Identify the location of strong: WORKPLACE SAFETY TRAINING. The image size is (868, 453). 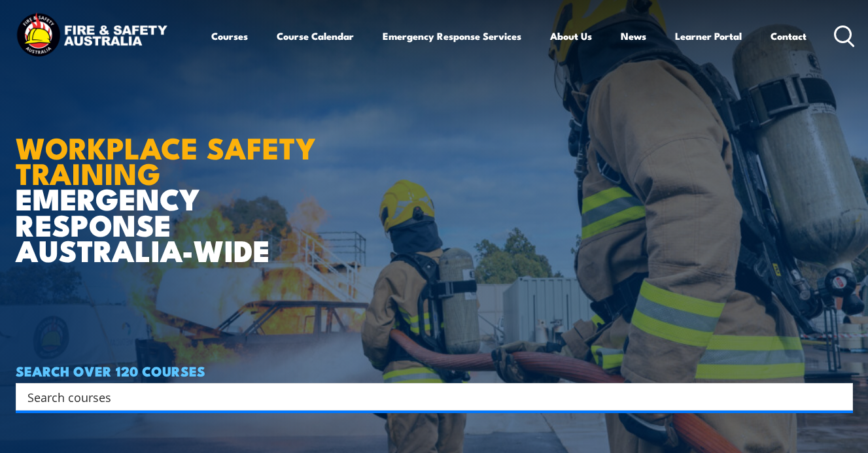
(166, 159).